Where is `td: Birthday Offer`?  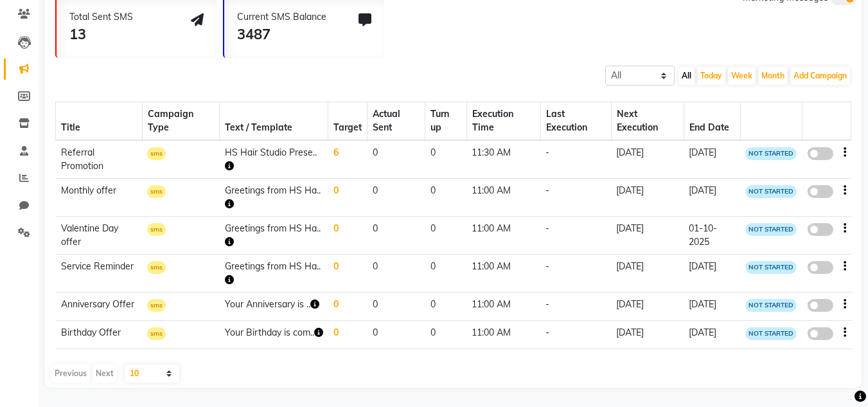
td: Birthday Offer is located at coordinates (99, 334).